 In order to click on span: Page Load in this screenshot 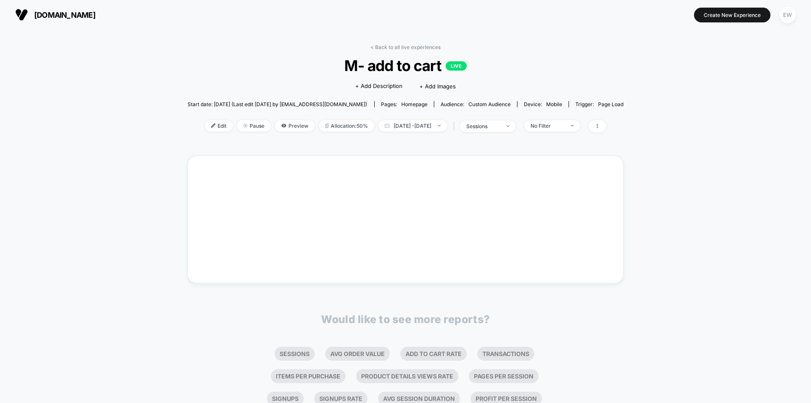, I will do `click(611, 104)`.